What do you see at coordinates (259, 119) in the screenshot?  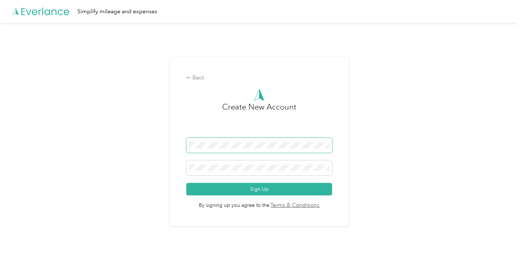 I see `h3: Create New Account` at bounding box center [259, 119].